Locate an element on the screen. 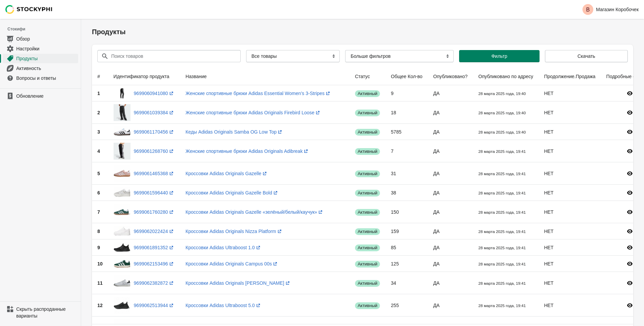 The image size is (644, 326). ya-tr-span: Кроссовки Adidas Originals Gazelle is located at coordinates (223, 173).